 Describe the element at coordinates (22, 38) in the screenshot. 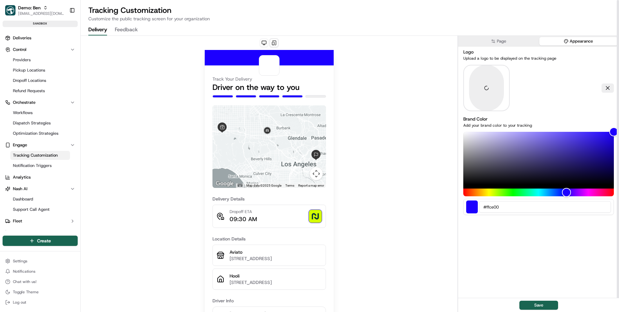

I see `span: Deliveries` at that location.